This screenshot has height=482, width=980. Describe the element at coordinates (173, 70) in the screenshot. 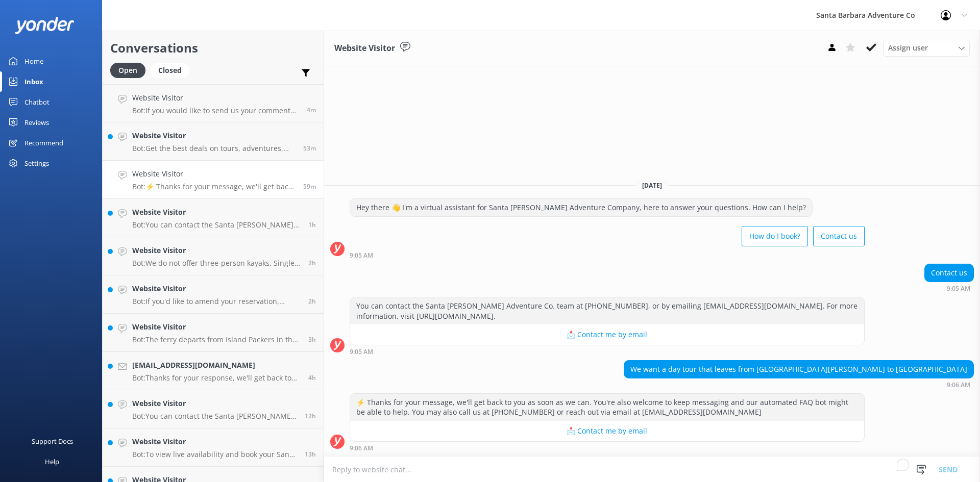

I see `a: Closed` at that location.